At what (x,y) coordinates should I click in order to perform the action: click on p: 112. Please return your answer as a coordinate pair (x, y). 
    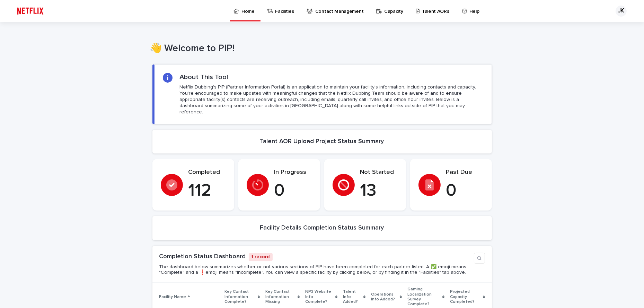
    Looking at the image, I should click on (208, 191).